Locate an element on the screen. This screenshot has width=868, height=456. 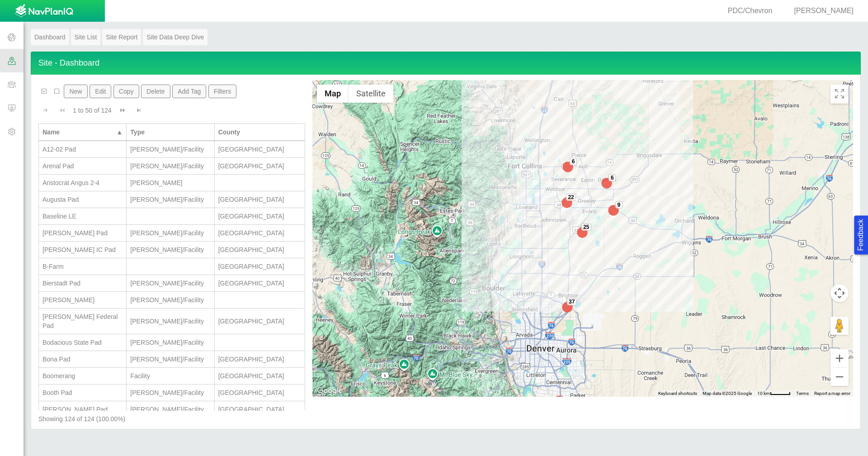
button: Edit is located at coordinates (101, 92).